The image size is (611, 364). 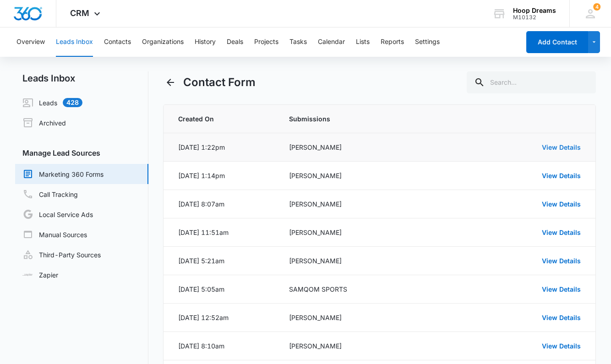 I want to click on h2: Leads Inbox, so click(x=82, y=78).